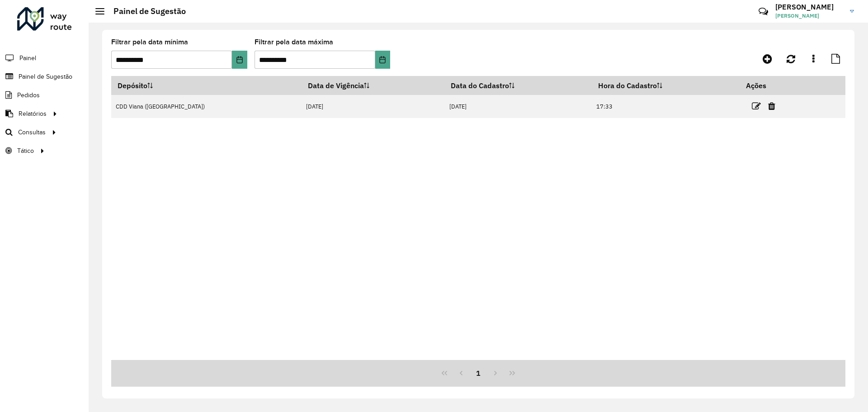 Image resolution: width=868 pixels, height=412 pixels. I want to click on span: Painel de Sugestão, so click(45, 77).